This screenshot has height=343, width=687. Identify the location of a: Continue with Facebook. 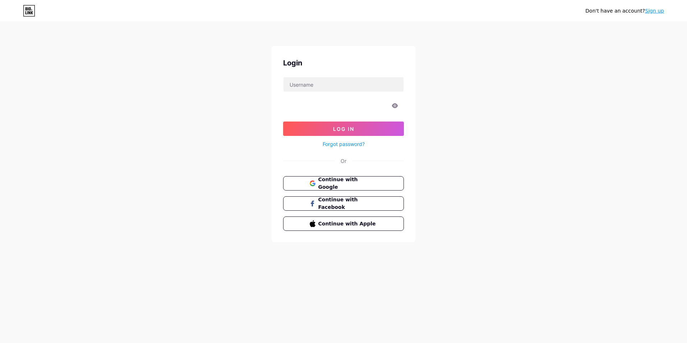
(344, 203).